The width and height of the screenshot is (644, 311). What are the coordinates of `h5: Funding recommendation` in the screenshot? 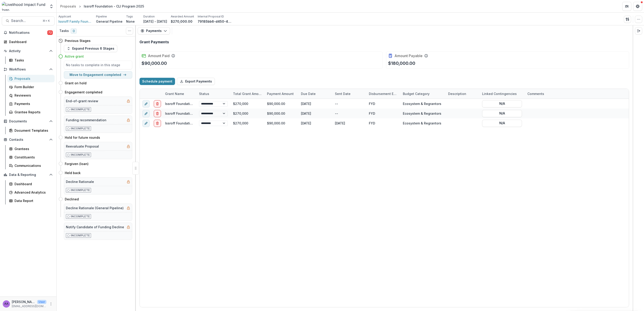 It's located at (86, 120).